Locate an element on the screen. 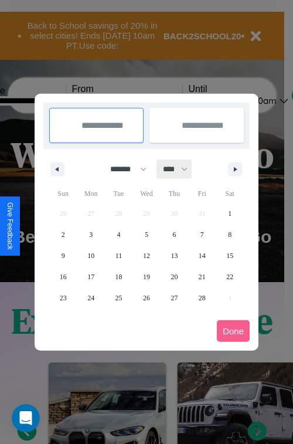  span: 8 is located at coordinates (230, 235).